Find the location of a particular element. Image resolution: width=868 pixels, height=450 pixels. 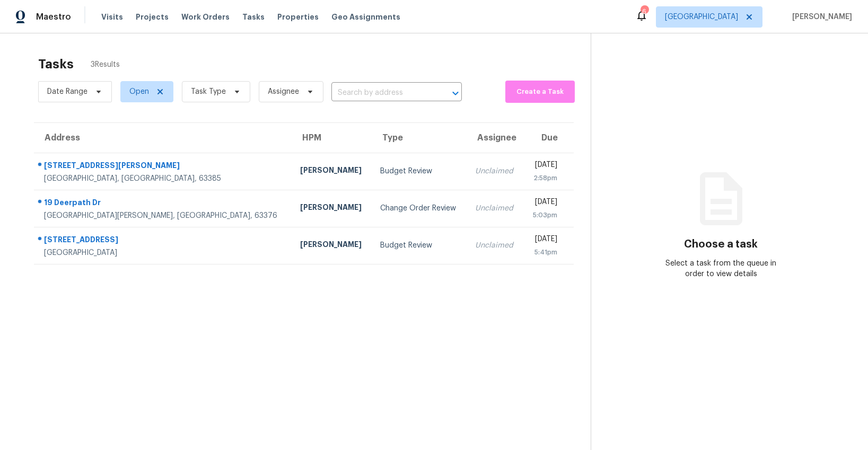

button: Create a Task is located at coordinates (540, 92).